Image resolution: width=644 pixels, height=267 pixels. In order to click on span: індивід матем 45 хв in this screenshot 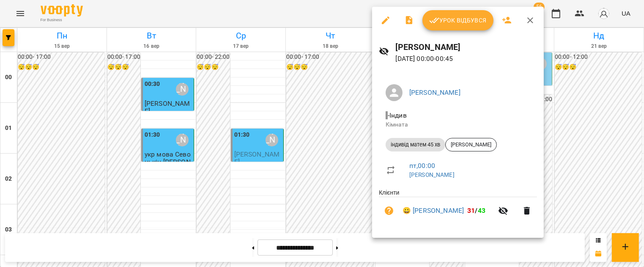, I will do `click(415, 145)`.